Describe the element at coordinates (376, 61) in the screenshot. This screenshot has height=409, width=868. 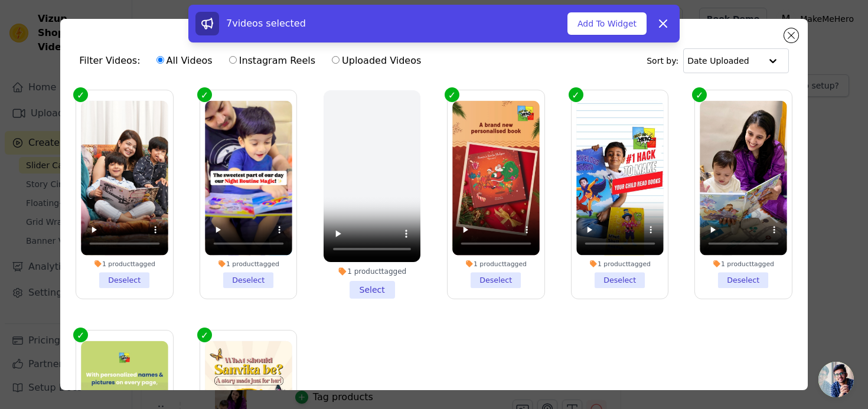
I see `label: Uploaded Videos` at that location.